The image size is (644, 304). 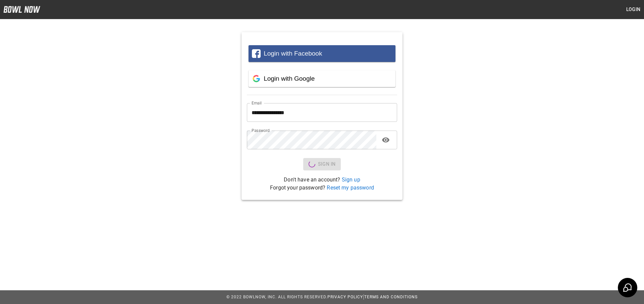 I want to click on a: Privacy Policy, so click(x=345, y=297).